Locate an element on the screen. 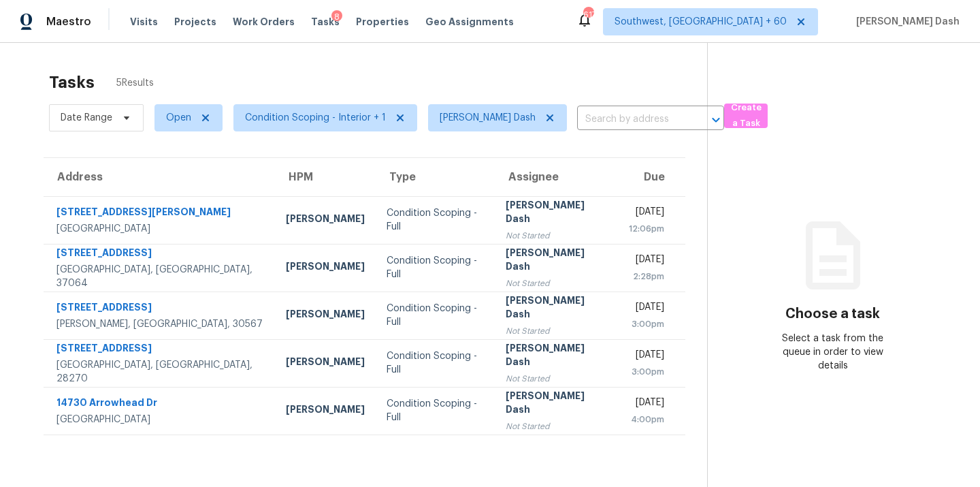 The height and width of the screenshot is (487, 980). span: Geo Assignments is located at coordinates (470, 22).